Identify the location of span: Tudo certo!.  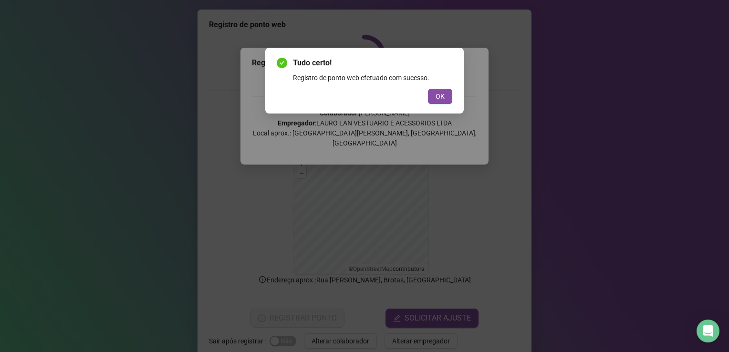
(373, 63).